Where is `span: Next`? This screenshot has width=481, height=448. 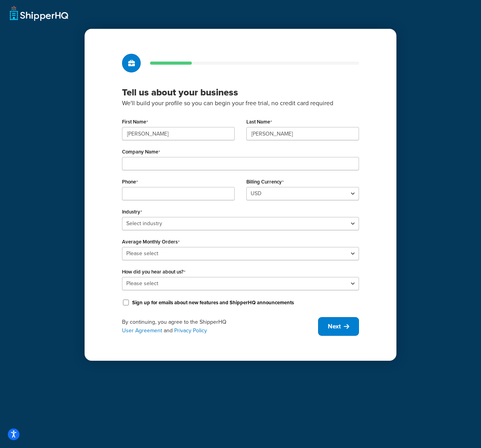 span: Next is located at coordinates (334, 327).